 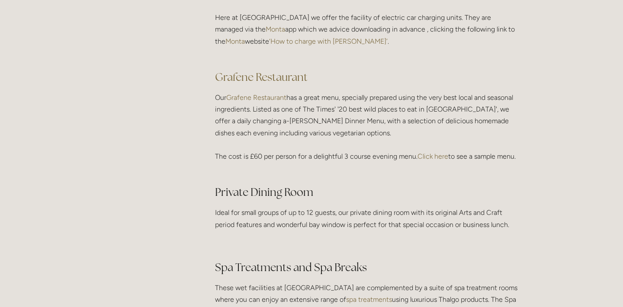 I want to click on h2: Private Dining Room, so click(x=366, y=192).